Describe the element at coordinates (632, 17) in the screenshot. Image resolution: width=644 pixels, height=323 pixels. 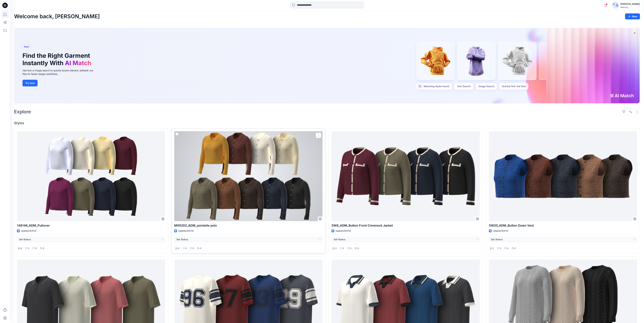
I see `button: New` at that location.